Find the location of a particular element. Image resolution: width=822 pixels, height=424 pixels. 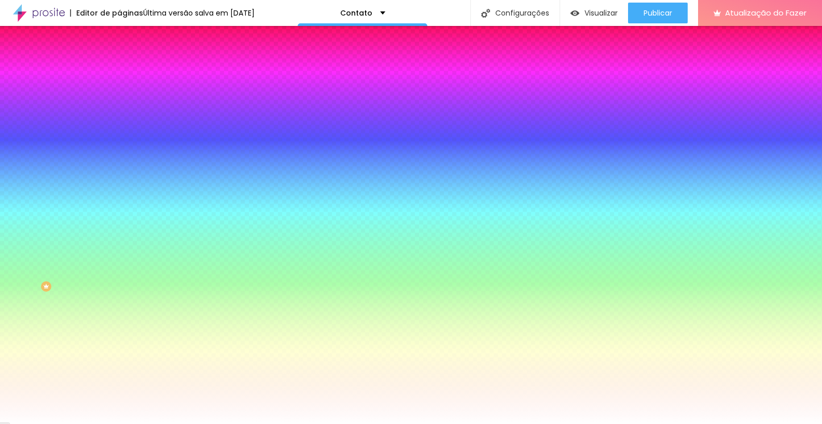

font: Contato is located at coordinates (356, 13).